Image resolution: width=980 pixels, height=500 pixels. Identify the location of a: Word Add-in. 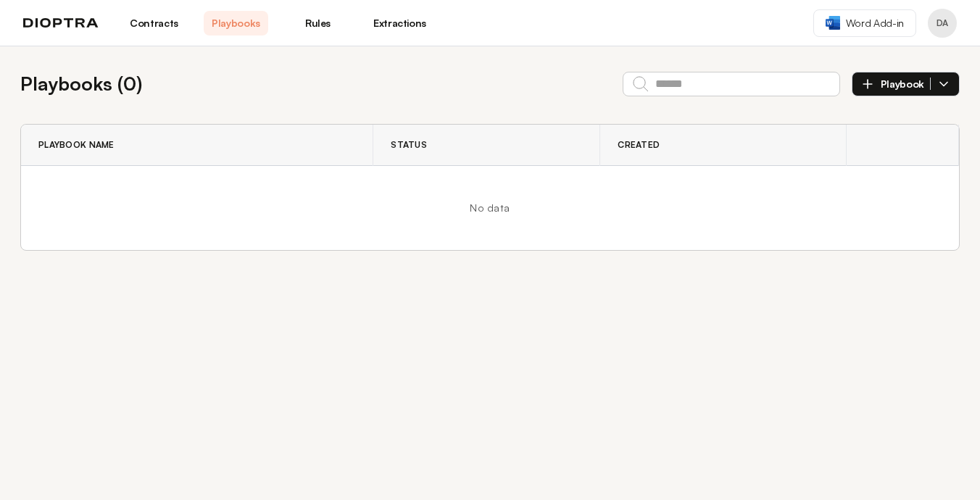
(864, 23).